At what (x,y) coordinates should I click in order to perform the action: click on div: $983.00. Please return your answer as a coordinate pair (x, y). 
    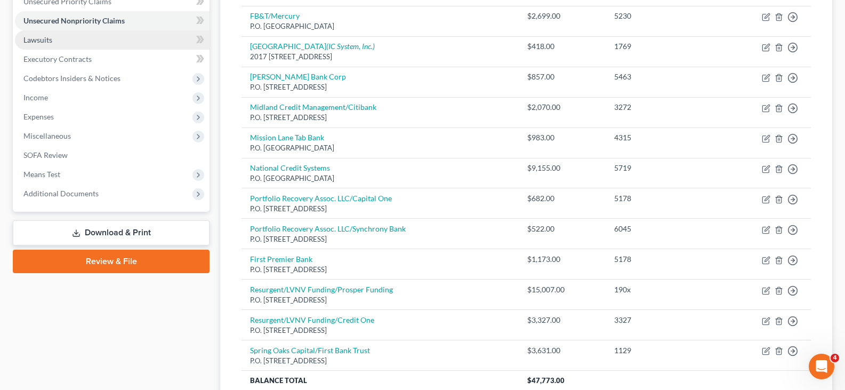
    Looking at the image, I should click on (562, 138).